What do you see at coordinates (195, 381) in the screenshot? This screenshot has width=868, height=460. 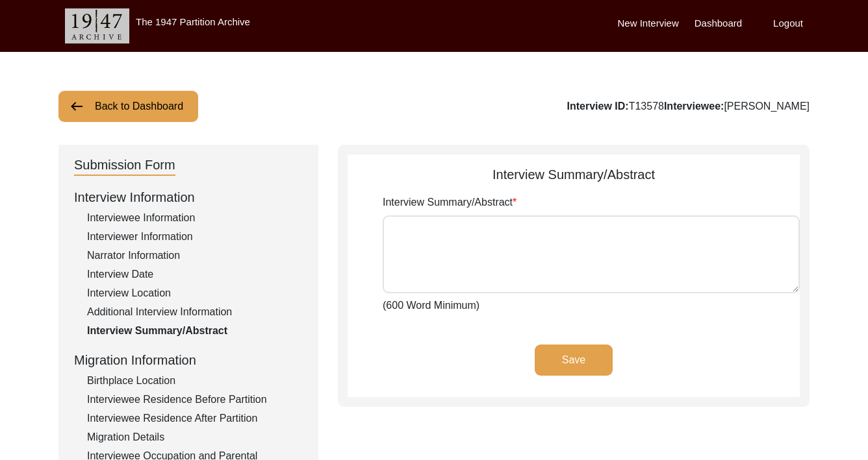 I see `div: Birthplace Location` at bounding box center [195, 381].